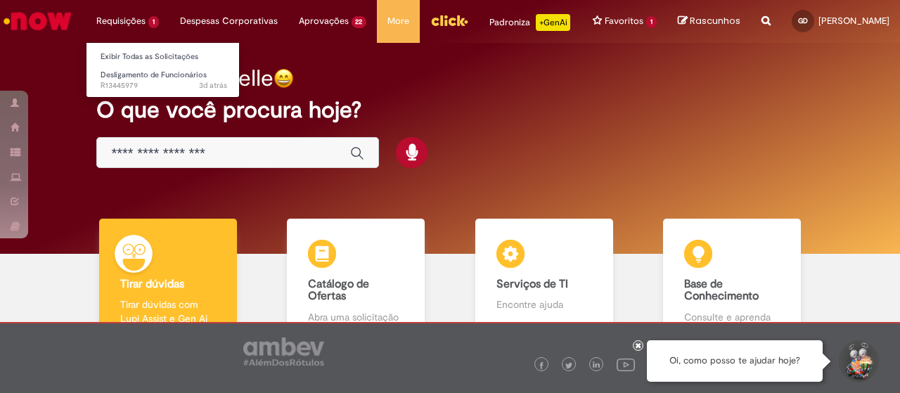 The height and width of the screenshot is (393, 900). Describe the element at coordinates (152, 284) in the screenshot. I see `b: Tirar dúvidas` at that location.